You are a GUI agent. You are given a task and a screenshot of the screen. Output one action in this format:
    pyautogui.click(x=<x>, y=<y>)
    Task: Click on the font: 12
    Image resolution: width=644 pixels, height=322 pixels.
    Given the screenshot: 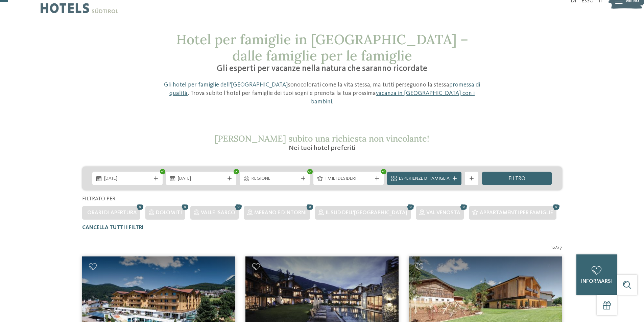 What is the action you would take?
    pyautogui.click(x=553, y=248)
    